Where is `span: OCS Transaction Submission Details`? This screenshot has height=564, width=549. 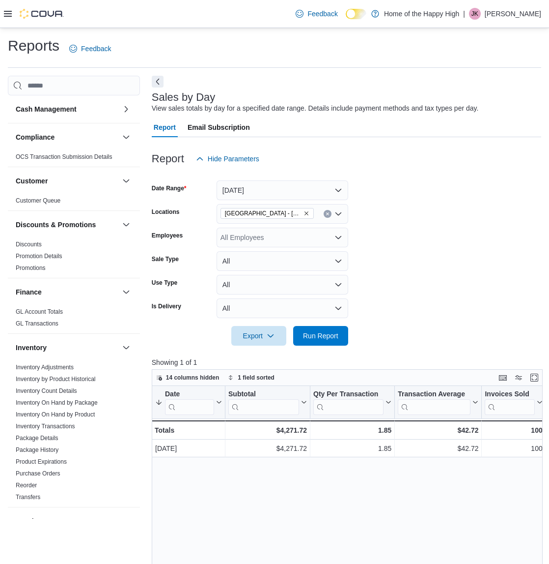
span: OCS Transaction Submission Details is located at coordinates (64, 157).